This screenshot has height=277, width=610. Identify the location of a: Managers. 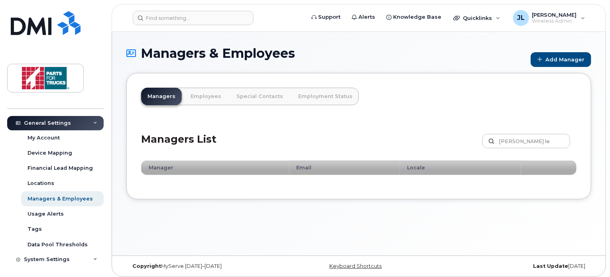
(162, 97).